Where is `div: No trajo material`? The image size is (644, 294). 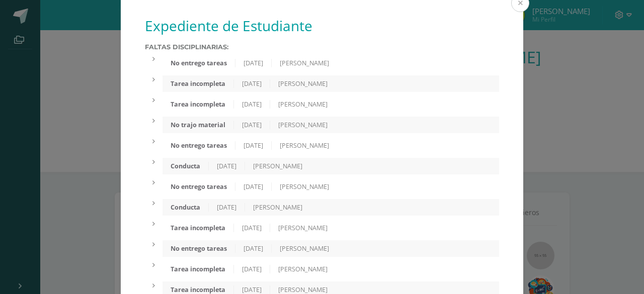 div: No trajo material is located at coordinates (198, 125).